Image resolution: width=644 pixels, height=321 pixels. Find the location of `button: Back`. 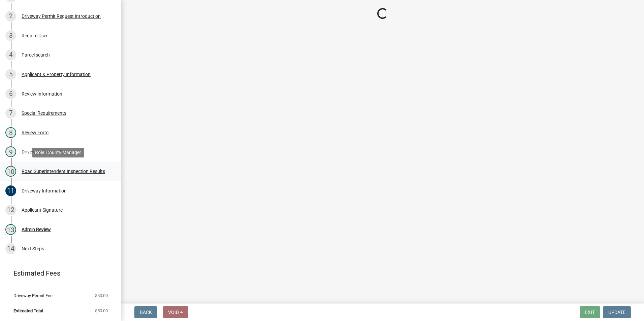

button: Back is located at coordinates (146, 312).